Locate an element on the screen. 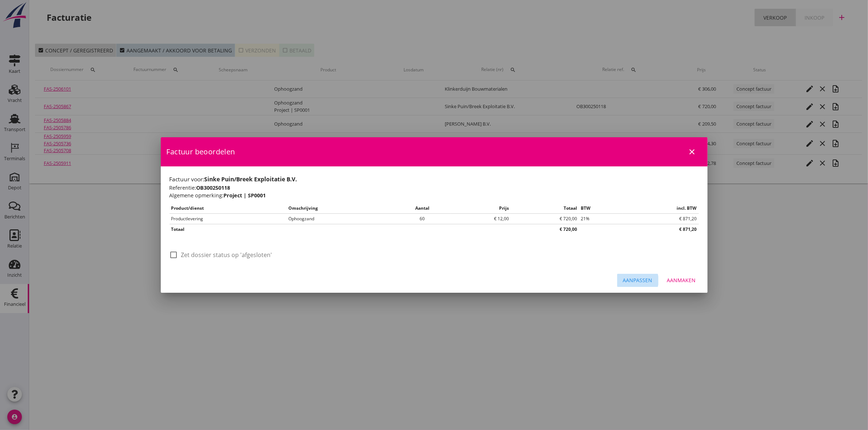 This screenshot has width=868, height=430. th: incl. BTW is located at coordinates (660, 208).